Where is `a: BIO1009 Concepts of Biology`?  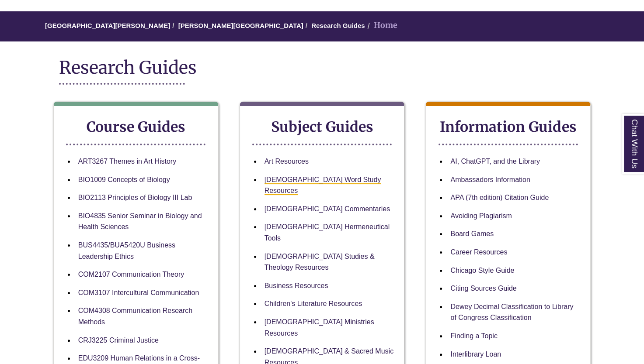
a: BIO1009 Concepts of Biology is located at coordinates (124, 180).